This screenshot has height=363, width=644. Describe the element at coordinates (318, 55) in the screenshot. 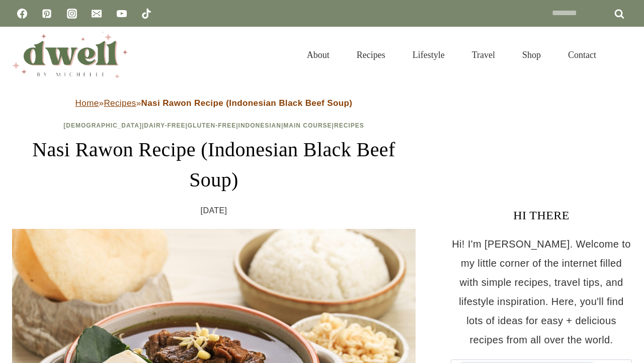

I see `a: About` at that location.